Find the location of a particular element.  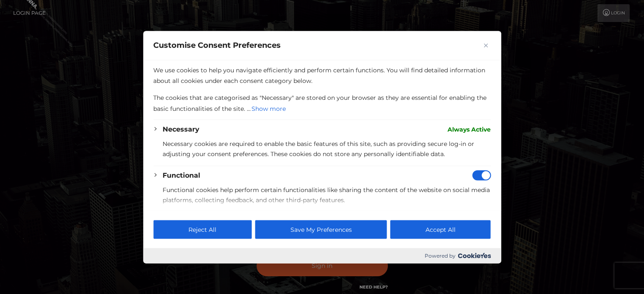

button: Reject All is located at coordinates (203, 230).